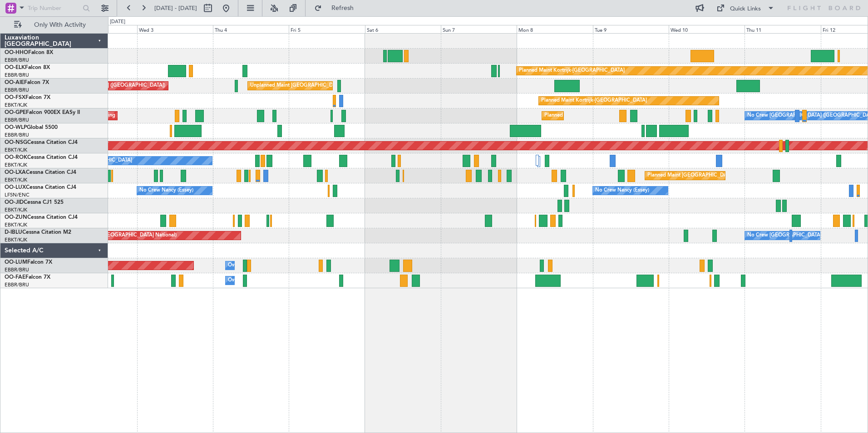  Describe the element at coordinates (16, 143) in the screenshot. I see `span: OO-NSG` at that location.